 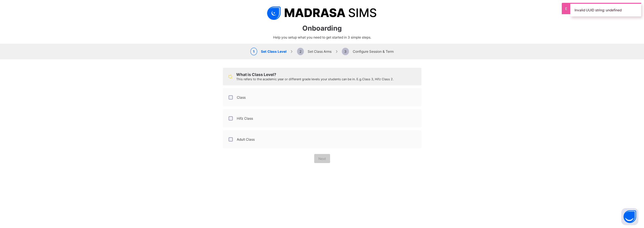 What do you see at coordinates (254, 51) in the screenshot?
I see `span: 1` at bounding box center [254, 51].